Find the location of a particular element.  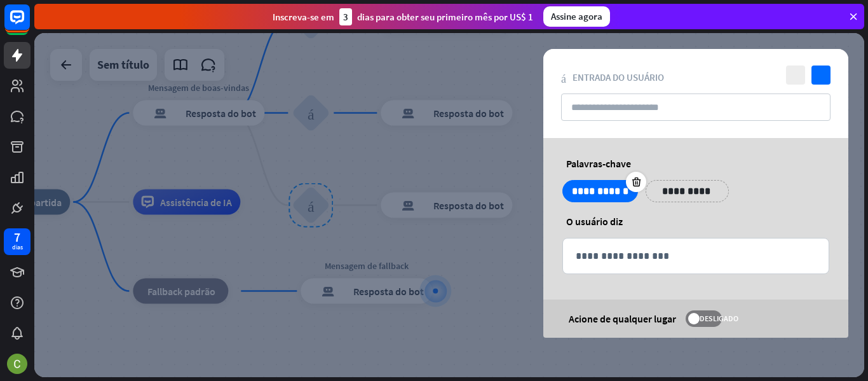

font: Acione de qualquer lugar is located at coordinates (622, 318).